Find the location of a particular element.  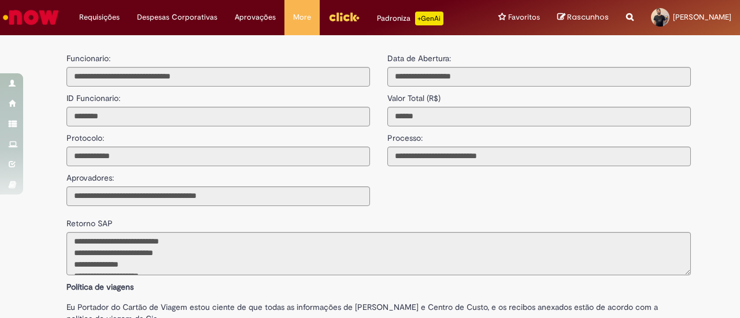

label: Retorno SAP is located at coordinates (90, 221).